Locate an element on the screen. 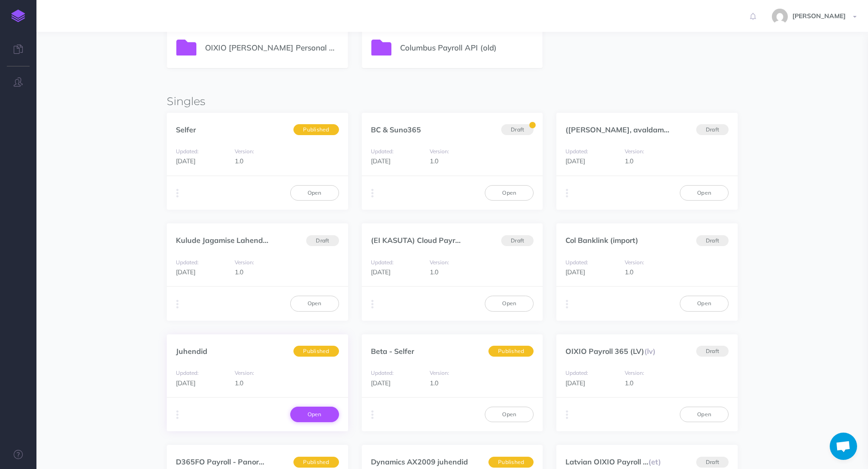 This screenshot has height=469, width=868. a: Juhendid is located at coordinates (191, 351).